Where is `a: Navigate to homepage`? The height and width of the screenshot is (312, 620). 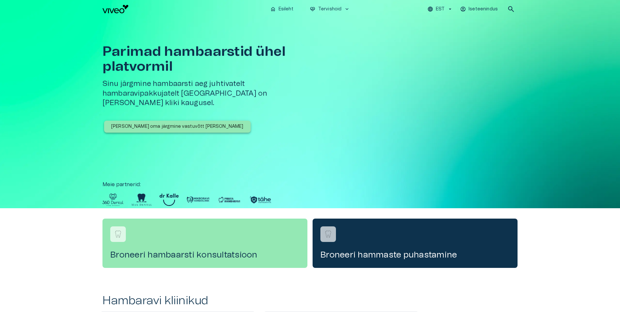 a: Navigate to homepage is located at coordinates (184, 9).